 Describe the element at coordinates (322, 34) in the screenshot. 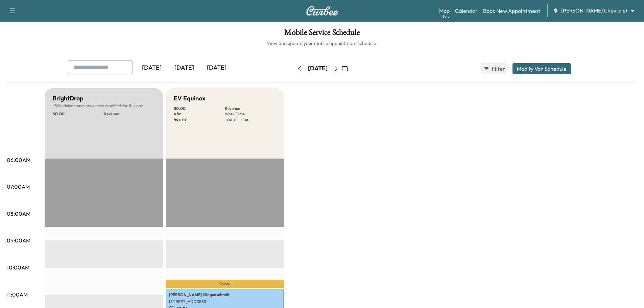

I see `h1: Mobile Service Schedule` at that location.